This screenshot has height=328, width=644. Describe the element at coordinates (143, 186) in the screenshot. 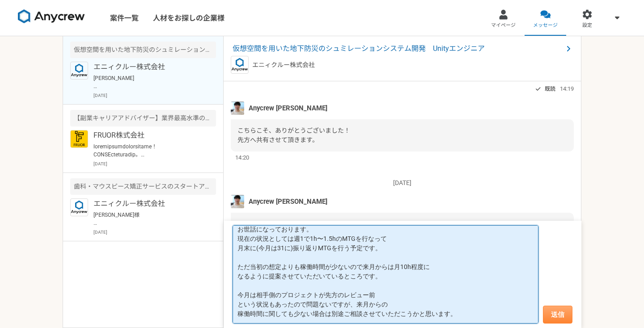

I see `div: 歯科・マウスピース矯正サービスのスタートアップ WEBエンジニア` at that location.